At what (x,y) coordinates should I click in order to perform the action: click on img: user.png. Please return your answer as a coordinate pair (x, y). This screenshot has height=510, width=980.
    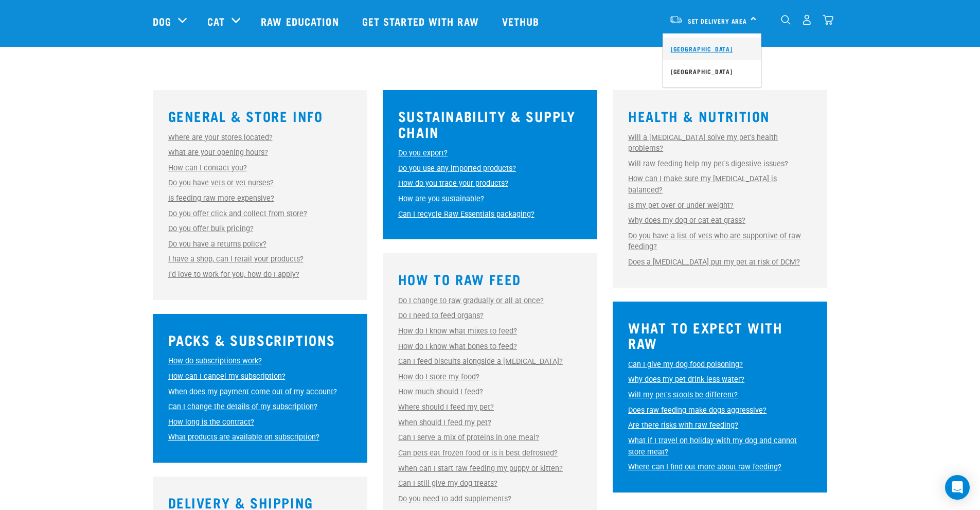
    Looking at the image, I should click on (806, 19).